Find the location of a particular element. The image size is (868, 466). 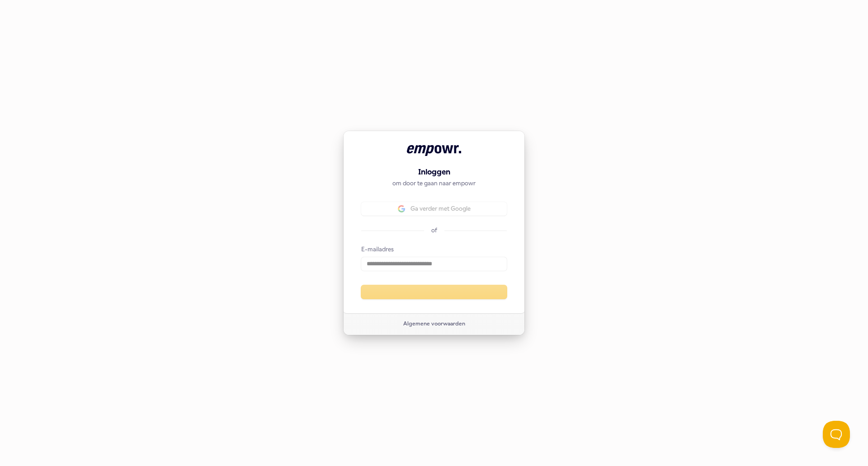

h1: Inloggen is located at coordinates (434, 172).